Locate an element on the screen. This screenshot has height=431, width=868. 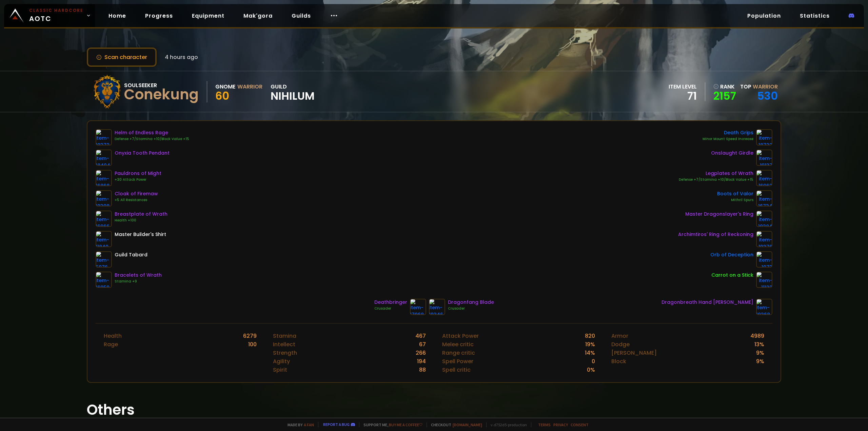
a: Classic HardcoreAOTC is located at coordinates (49, 16).